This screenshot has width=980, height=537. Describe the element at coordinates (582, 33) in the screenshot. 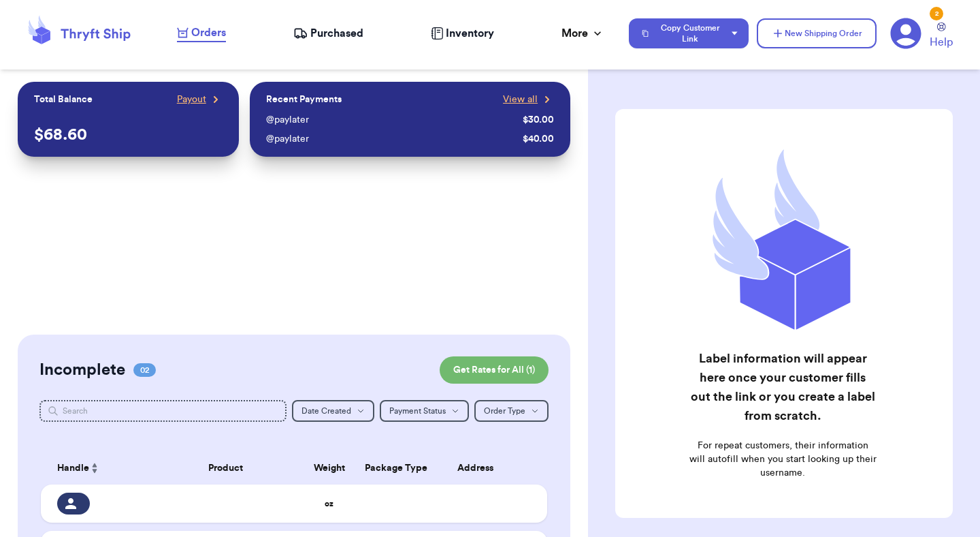

I see `div: More` at that location.